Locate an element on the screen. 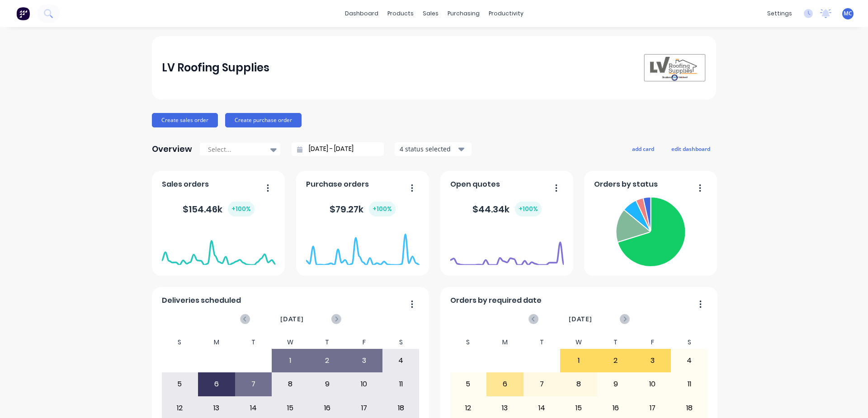 This screenshot has height=418, width=868. img: LV Roofing Supplies is located at coordinates (675, 68).